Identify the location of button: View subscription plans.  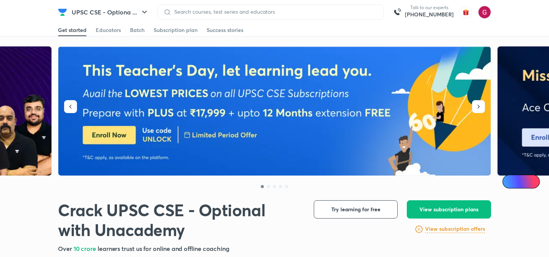
(449, 210).